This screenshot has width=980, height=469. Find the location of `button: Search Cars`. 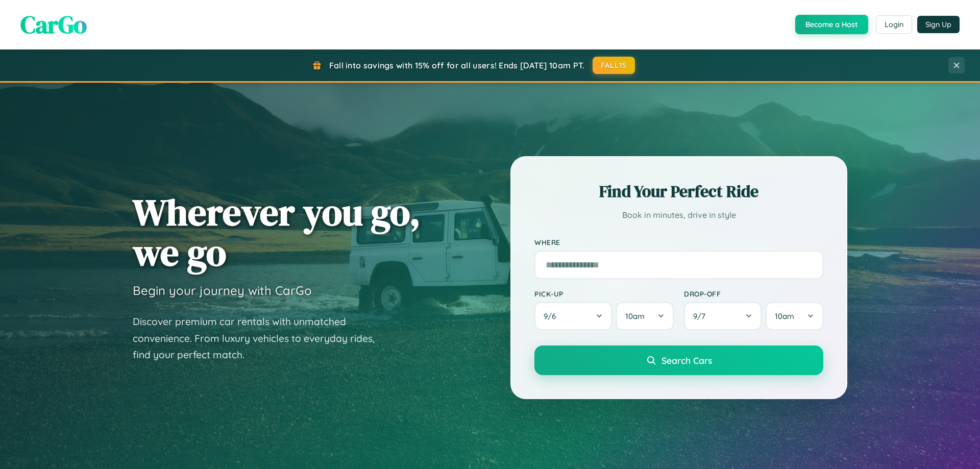

button: Search Cars is located at coordinates (679, 360).